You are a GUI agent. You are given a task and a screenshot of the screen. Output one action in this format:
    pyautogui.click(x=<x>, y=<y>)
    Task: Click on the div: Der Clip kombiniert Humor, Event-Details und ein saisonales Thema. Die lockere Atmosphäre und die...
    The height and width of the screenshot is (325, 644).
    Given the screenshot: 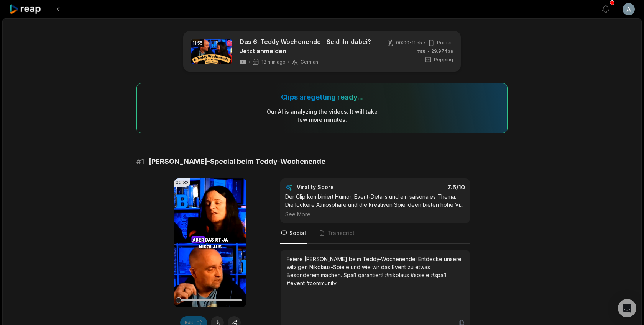 What is the action you would take?
    pyautogui.click(x=374, y=206)
    